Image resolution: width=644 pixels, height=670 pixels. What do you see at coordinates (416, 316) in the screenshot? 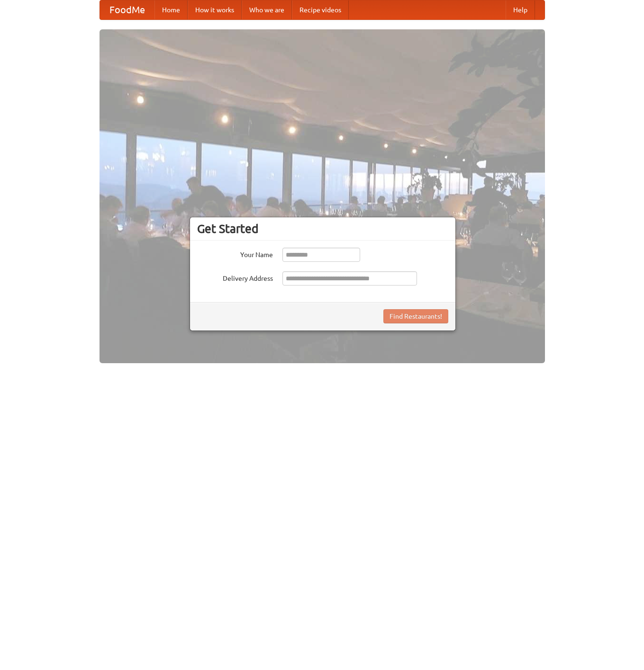
I see `button: Find Restaurants!` at bounding box center [416, 316].